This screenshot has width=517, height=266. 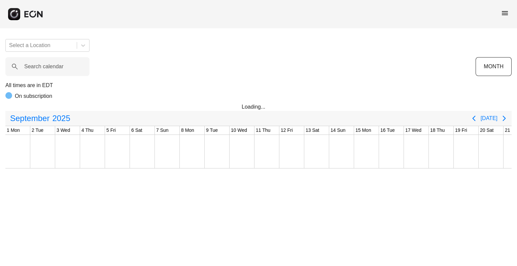 What do you see at coordinates (87, 130) in the screenshot?
I see `div: 4 Thu` at bounding box center [87, 130].